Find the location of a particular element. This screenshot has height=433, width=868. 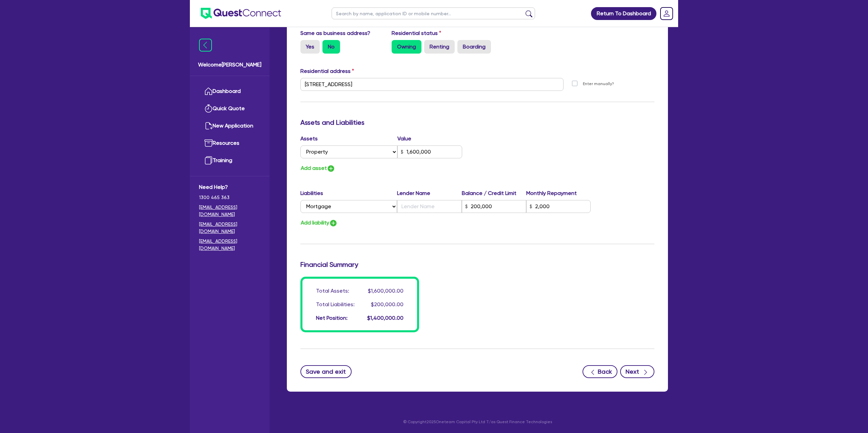

button: Next is located at coordinates (637, 372).